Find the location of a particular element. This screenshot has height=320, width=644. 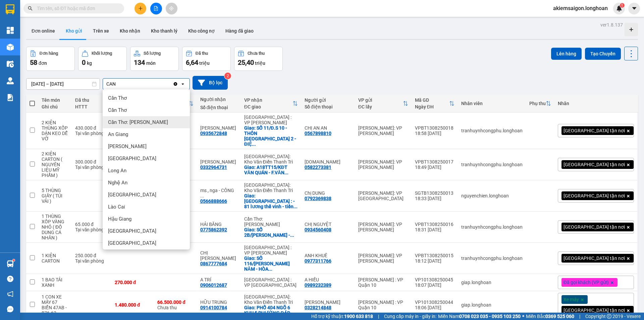

div: Ghi chú is located at coordinates (55, 107).